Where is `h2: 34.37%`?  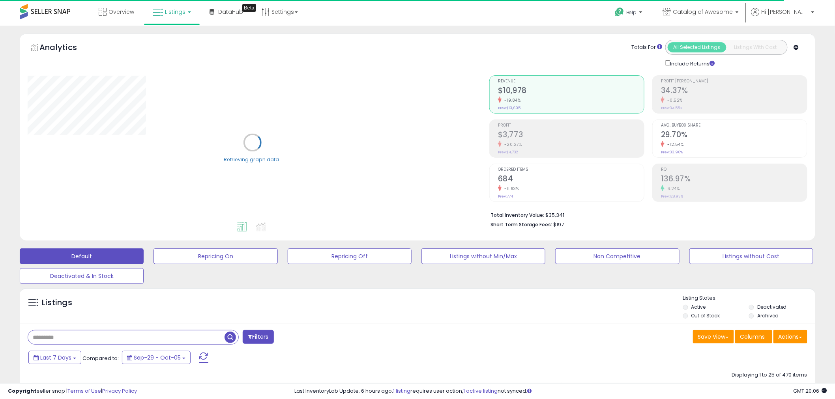
h2: 34.37% is located at coordinates (734, 91).